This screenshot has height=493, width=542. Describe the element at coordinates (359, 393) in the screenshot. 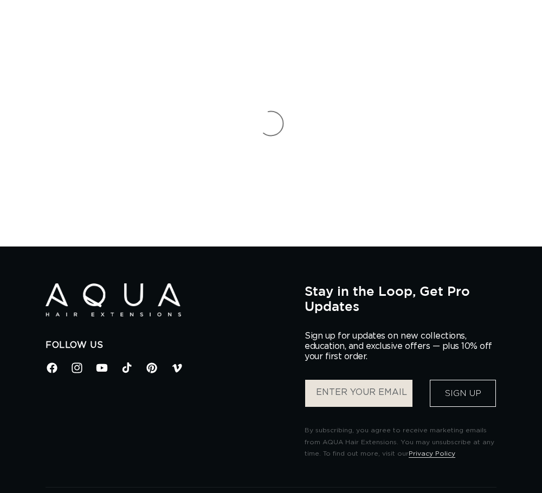

I see `input: ENTER YOUR EMAIL` at that location.